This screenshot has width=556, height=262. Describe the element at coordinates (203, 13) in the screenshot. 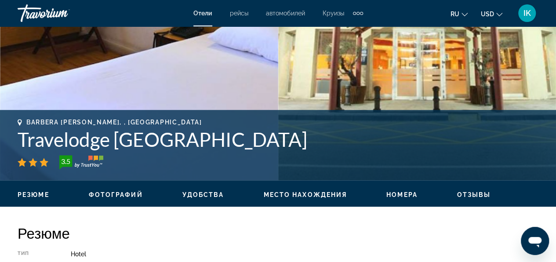

I see `span: Отели` at that location.